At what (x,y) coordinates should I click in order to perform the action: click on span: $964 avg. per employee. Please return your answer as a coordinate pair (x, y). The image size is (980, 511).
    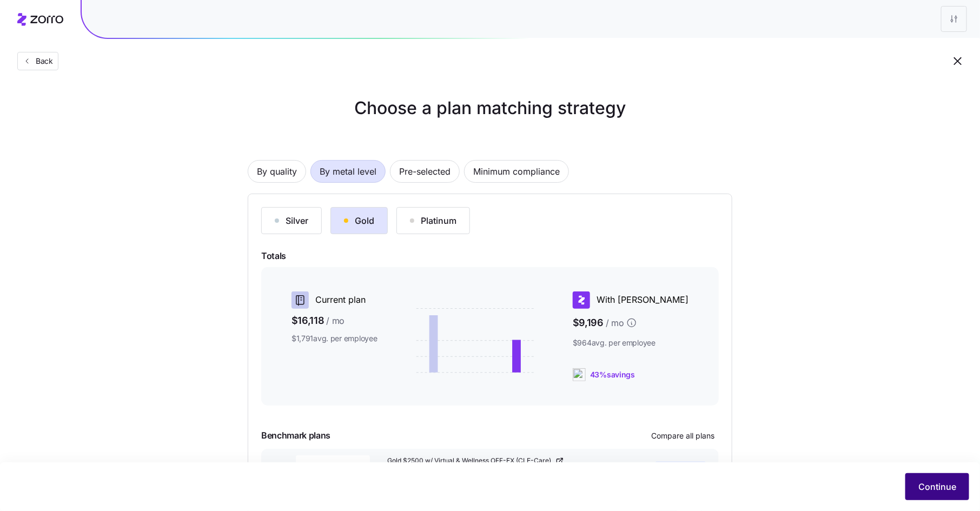
    Looking at the image, I should click on (631, 343).